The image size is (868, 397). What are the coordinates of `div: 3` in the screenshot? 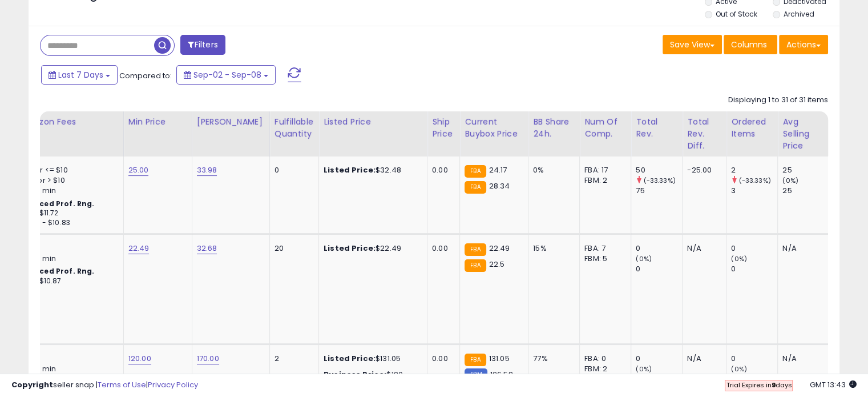 It's located at (754, 191).